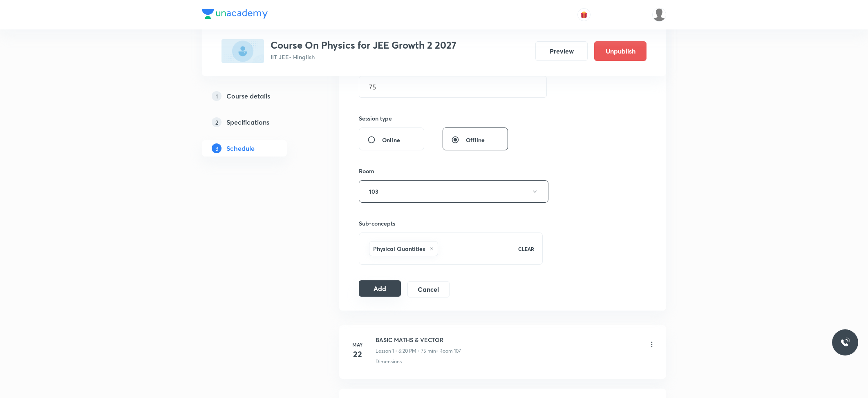 This screenshot has height=398, width=868. What do you see at coordinates (561, 51) in the screenshot?
I see `button: Preview` at bounding box center [561, 51].